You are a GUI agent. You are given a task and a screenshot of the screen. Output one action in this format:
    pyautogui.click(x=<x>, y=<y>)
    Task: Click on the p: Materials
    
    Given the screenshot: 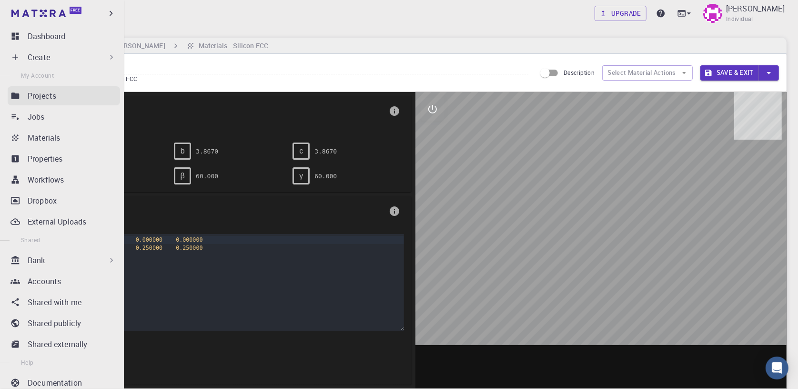 What is the action you would take?
    pyautogui.click(x=44, y=138)
    